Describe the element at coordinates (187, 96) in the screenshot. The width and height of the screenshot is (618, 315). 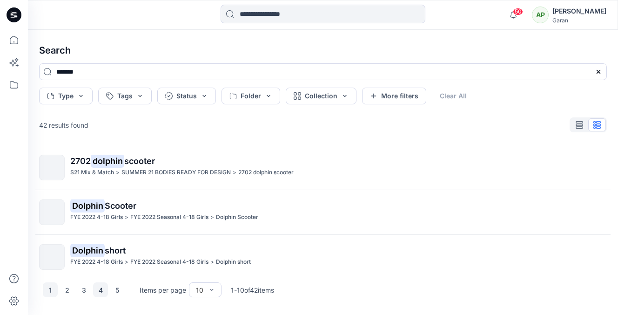
I see `button: Status` at that location.